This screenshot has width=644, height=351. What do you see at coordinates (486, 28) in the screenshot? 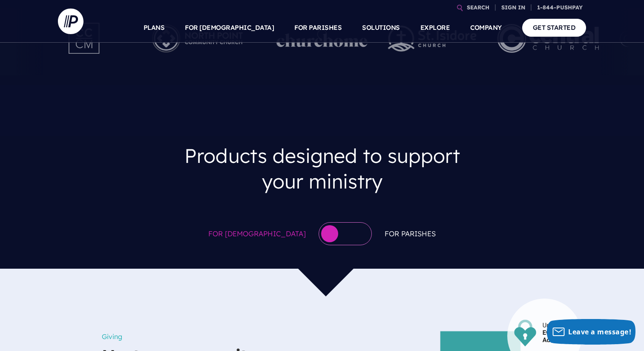
I see `a: COMPANY` at bounding box center [486, 28].